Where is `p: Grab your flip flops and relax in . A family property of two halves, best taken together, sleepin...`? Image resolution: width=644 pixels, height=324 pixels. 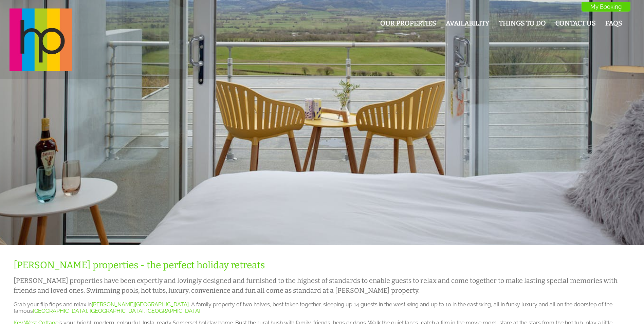 p: Grab your flip flops and relax in . A family property of two halves, best taken together, sleepin... is located at coordinates (318, 308).